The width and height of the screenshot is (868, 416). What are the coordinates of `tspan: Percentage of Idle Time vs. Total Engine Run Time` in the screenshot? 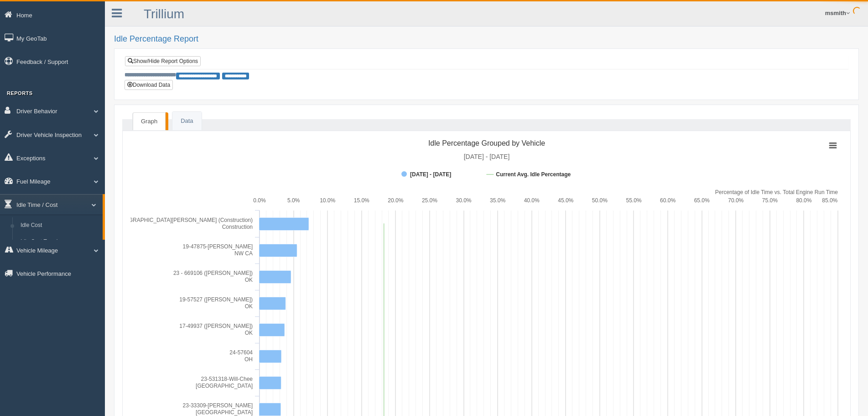 It's located at (777, 192).